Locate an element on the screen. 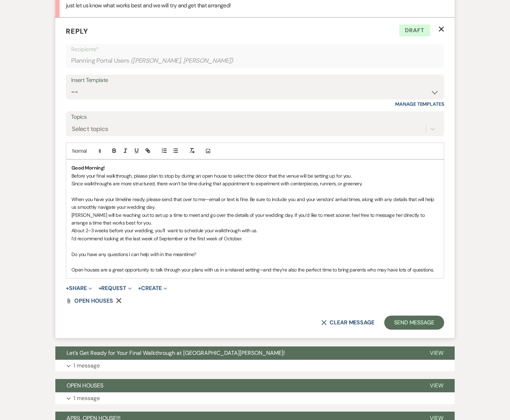 This screenshot has height=420, width=510. button: Create is located at coordinates (152, 288).